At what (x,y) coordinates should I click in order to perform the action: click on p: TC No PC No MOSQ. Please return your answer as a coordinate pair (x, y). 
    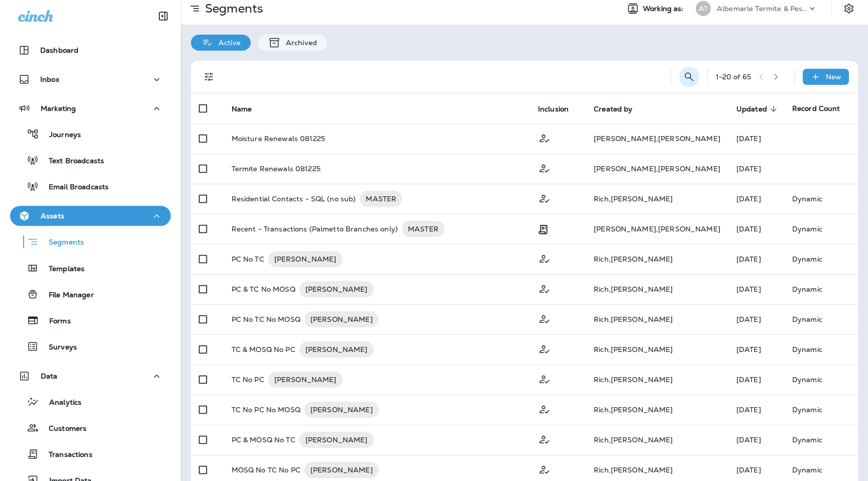
    Looking at the image, I should click on (266, 410).